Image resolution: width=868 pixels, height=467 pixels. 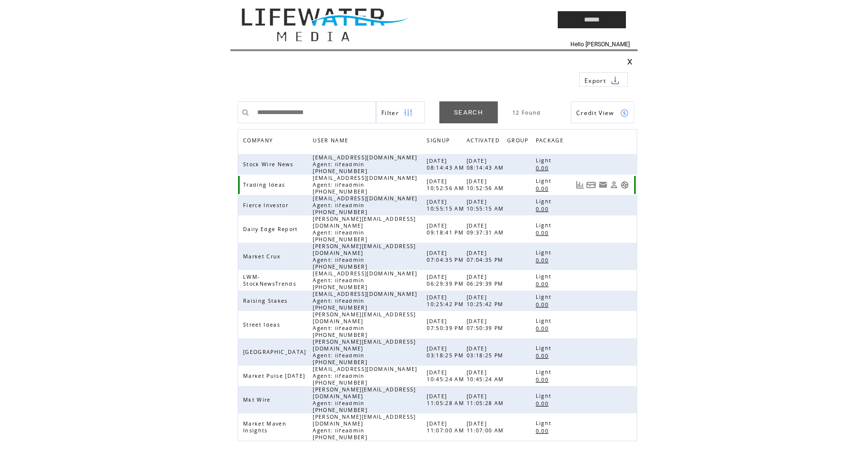 What do you see at coordinates (265, 184) in the screenshot?
I see `span: Trading Ideas` at bounding box center [265, 184].